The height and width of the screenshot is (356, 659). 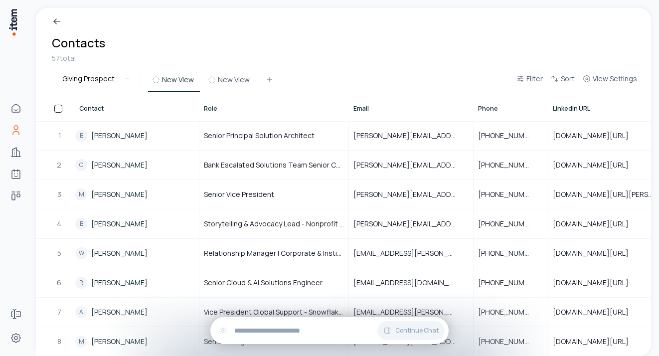 What do you see at coordinates (571, 109) in the screenshot?
I see `span: LinkedIn URL` at bounding box center [571, 109].